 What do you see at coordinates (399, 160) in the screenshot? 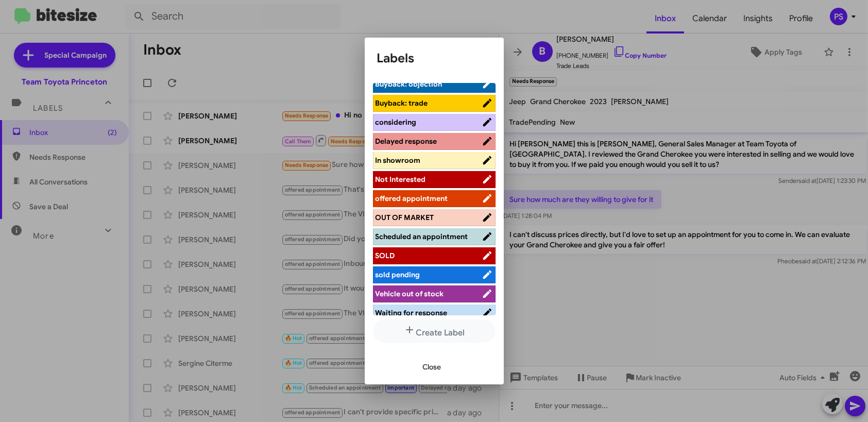
I see `span: In showroom` at bounding box center [399, 160].